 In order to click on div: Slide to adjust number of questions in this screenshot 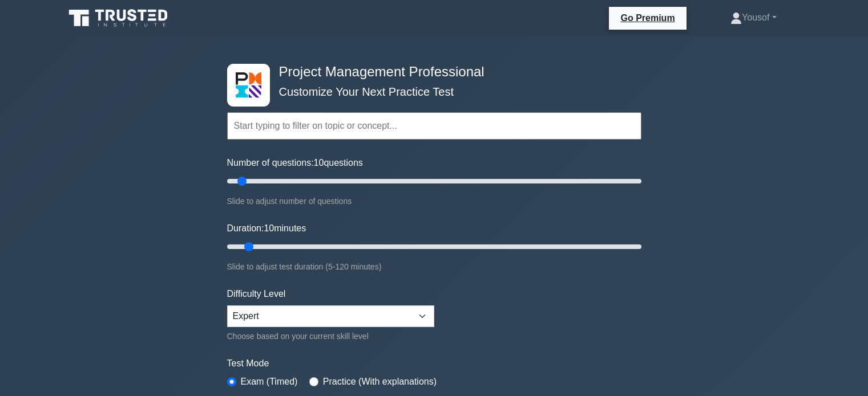, I will do `click(434, 201)`.